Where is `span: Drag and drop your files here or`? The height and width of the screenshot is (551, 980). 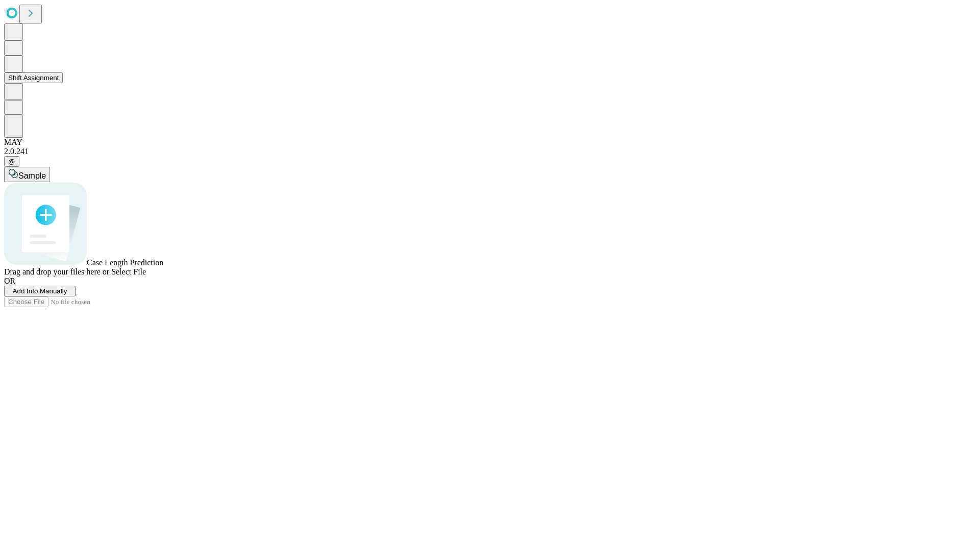 span: Drag and drop your files here or is located at coordinates (57, 271).